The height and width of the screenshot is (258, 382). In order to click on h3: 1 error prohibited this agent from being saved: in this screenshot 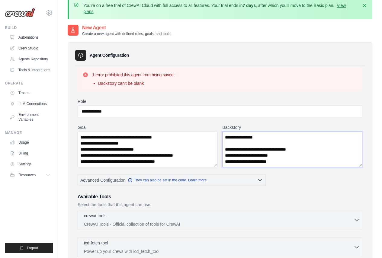, I will do `click(133, 75)`.